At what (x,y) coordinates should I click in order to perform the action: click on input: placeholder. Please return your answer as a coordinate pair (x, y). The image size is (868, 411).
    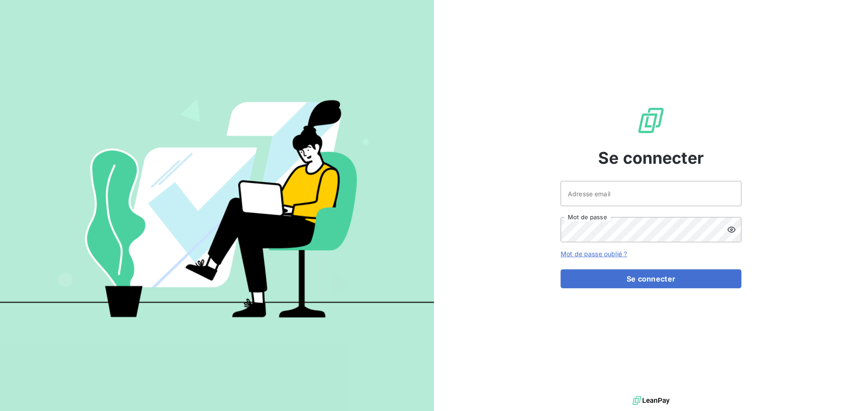
    Looking at the image, I should click on (651, 194).